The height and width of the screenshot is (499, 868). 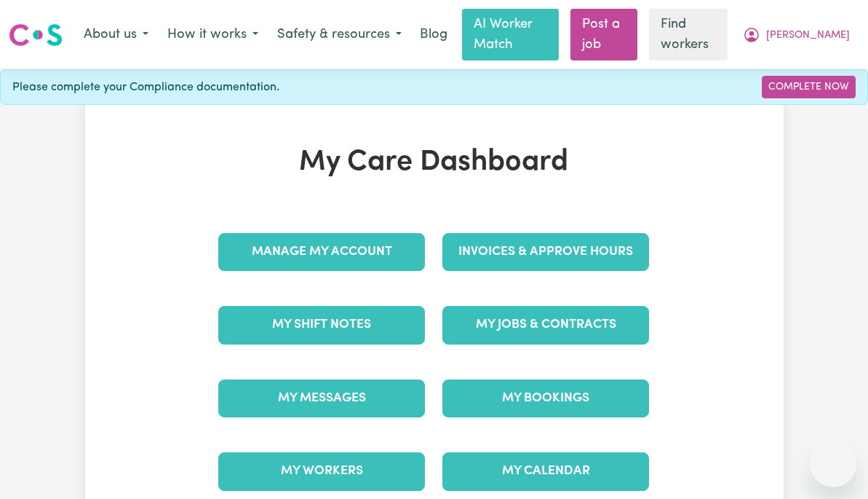 I want to click on button: About us, so click(x=115, y=35).